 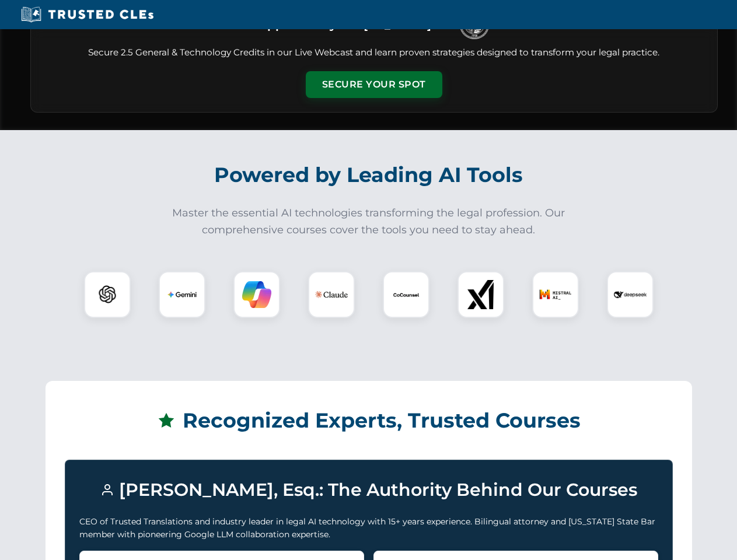 I want to click on div: Copilot, so click(x=257, y=294).